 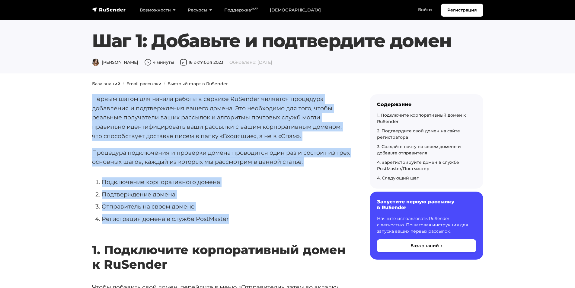 I want to click on p: Начните использовать RuSender с легкостью. Пошаговая инструкция для запуска ваших первых рассылок., so click(x=427, y=225).